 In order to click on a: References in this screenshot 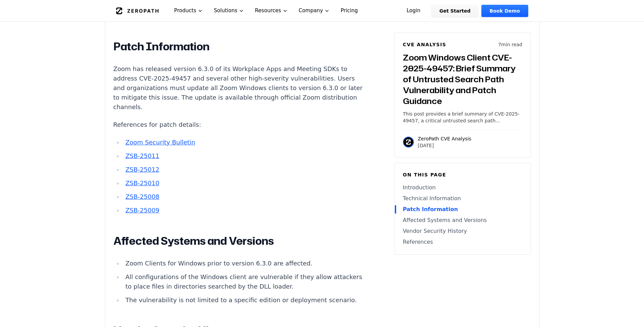, I will do `click(463, 242)`.